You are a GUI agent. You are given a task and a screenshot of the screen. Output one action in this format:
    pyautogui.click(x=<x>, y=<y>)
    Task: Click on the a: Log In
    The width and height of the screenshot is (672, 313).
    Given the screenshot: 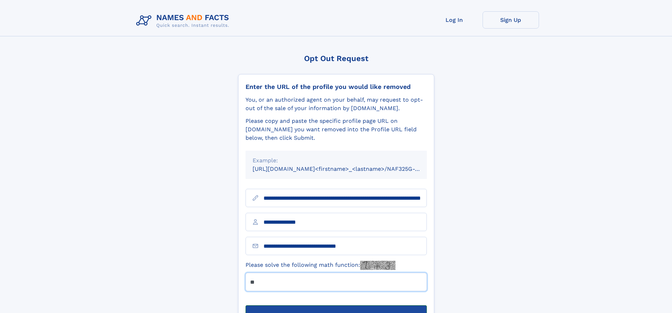 What is the action you would take?
    pyautogui.click(x=455, y=20)
    